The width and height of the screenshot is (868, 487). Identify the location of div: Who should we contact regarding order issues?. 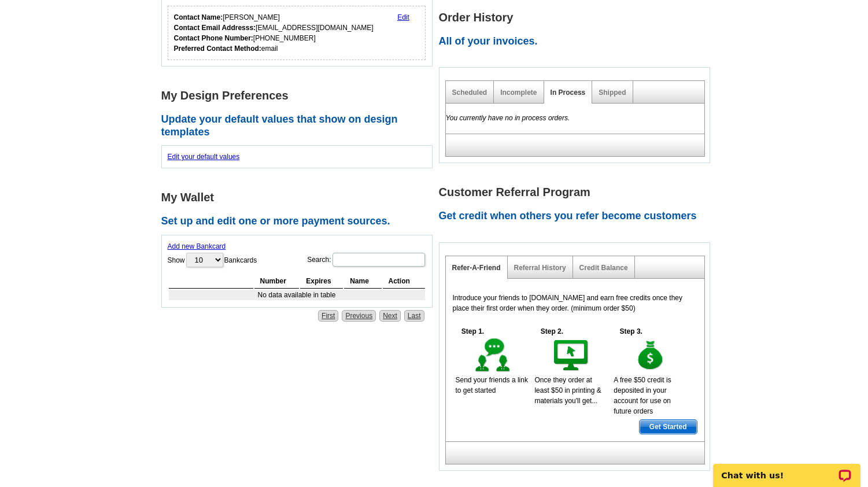
(297, 33).